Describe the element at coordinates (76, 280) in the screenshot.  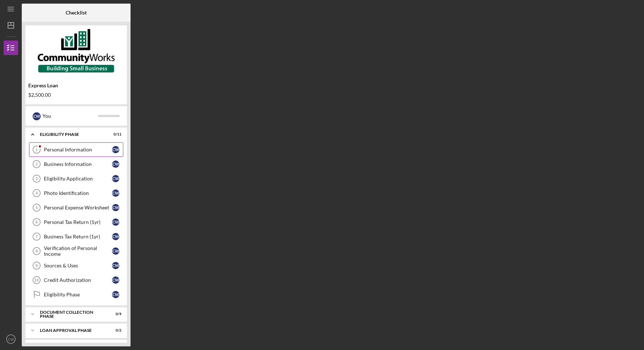
I see `a: 10Credit AuthorizationCW` at that location.